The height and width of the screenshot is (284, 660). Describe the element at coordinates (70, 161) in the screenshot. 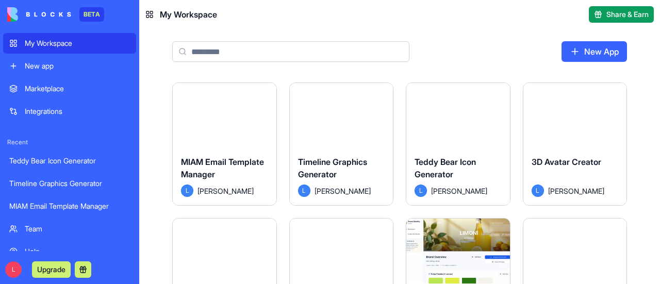

I see `div: Teddy Bear Icon Generator` at that location.